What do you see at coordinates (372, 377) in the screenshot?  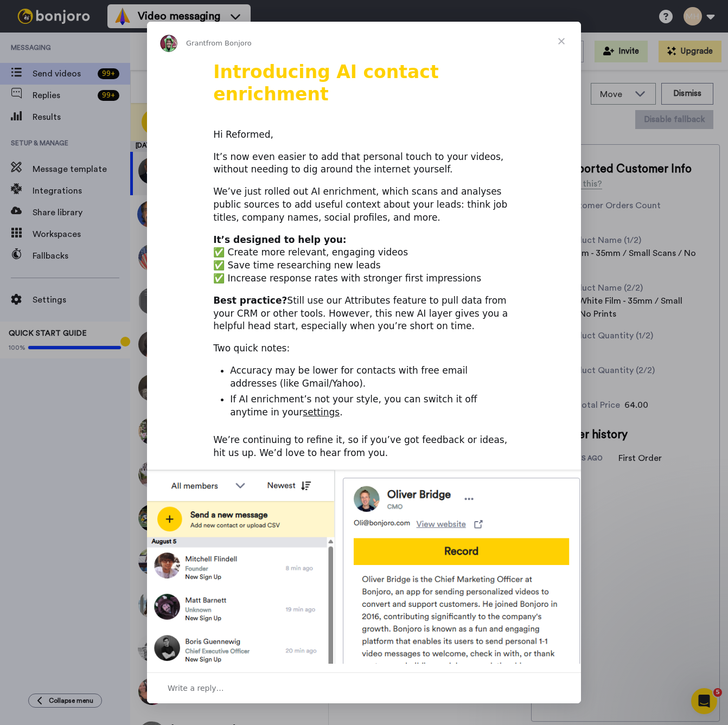 I see `li: Accuracy may be lower for contacts with free email addresses (like Gmail/Yahoo).` at bounding box center [372, 377].